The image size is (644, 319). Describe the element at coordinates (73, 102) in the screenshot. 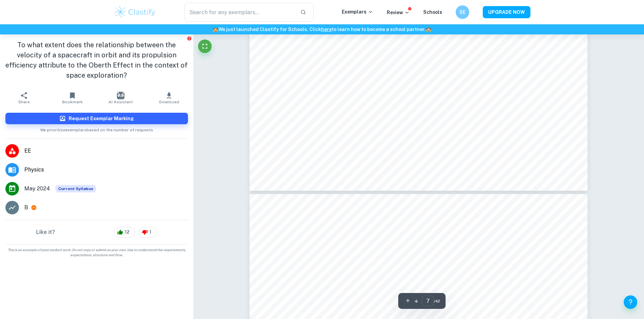

I see `span: Bookmark` at that location.